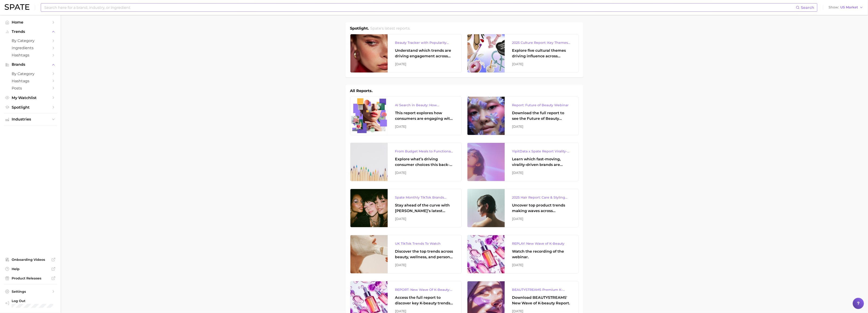 Image resolution: width=868 pixels, height=313 pixels. Describe the element at coordinates (30, 88) in the screenshot. I see `span: Posts` at that location.